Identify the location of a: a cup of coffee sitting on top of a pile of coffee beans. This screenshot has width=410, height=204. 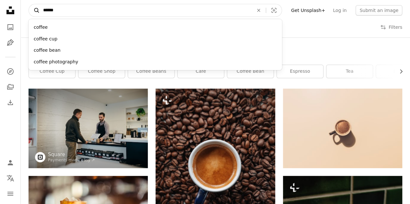
(215, 166).